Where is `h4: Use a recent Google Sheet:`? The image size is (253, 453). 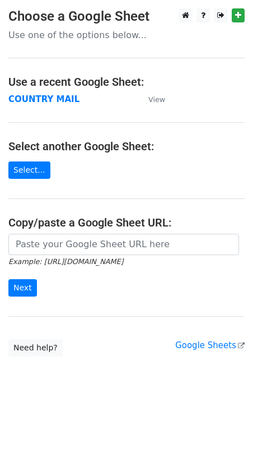
h4: Use a recent Google Sheet: is located at coordinates (127, 82).